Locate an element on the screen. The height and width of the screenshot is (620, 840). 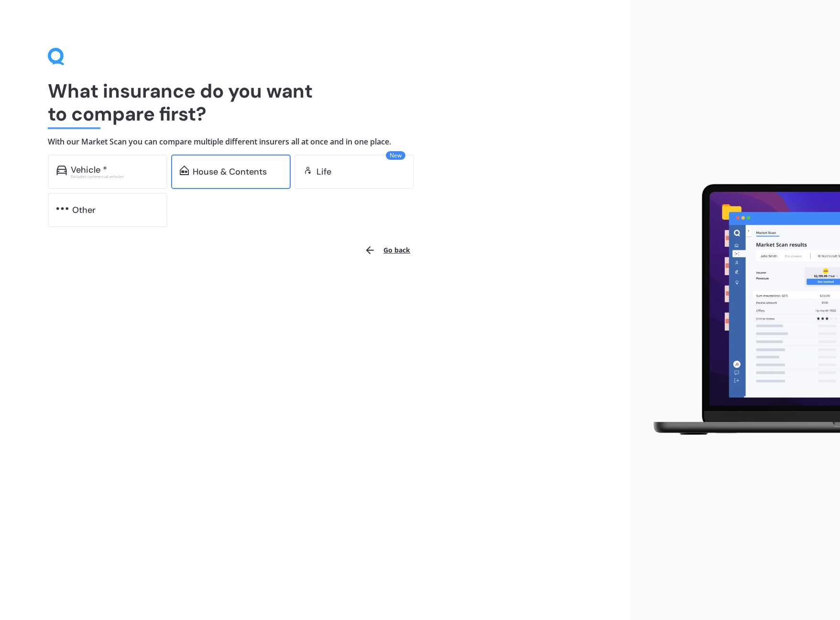
img: laptop.webp is located at coordinates (740, 310).